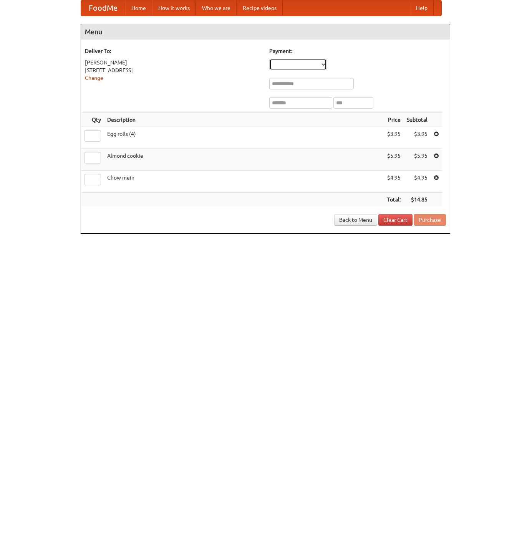 The height and width of the screenshot is (543, 522). What do you see at coordinates (139, 8) in the screenshot?
I see `a: Home` at bounding box center [139, 8].